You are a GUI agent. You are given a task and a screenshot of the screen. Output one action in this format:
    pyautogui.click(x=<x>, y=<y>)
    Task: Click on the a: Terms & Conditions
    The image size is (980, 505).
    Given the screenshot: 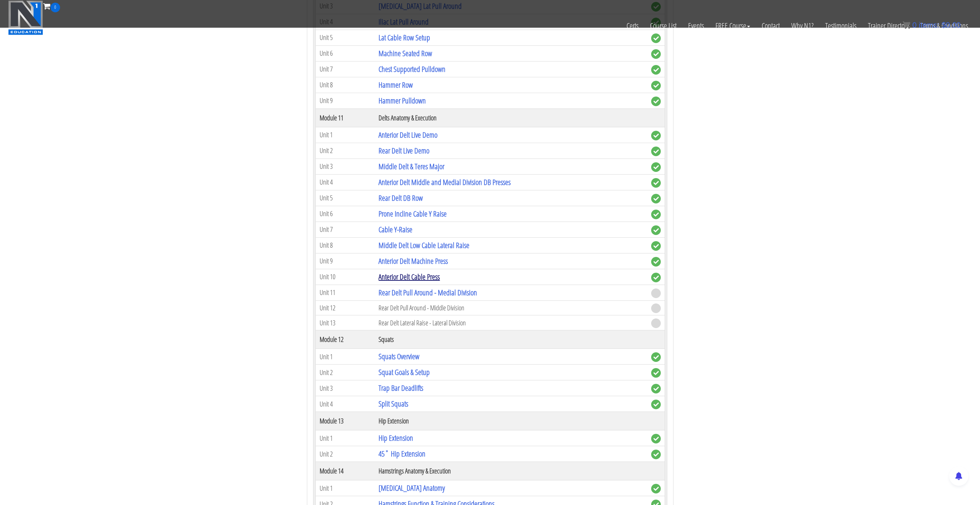 What is the action you would take?
    pyautogui.click(x=944, y=26)
    